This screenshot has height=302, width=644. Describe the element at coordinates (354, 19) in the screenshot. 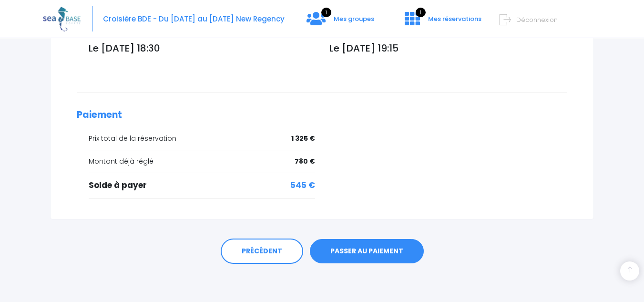

I see `span: Mes groupes` at that location.